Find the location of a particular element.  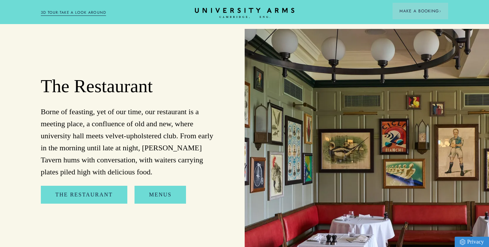

a: Privacy is located at coordinates (472, 241).